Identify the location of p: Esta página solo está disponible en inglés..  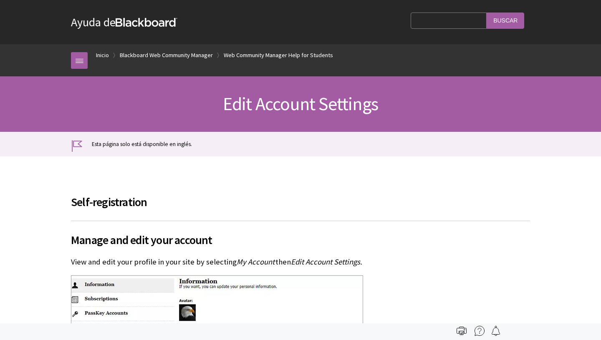
(301, 144).